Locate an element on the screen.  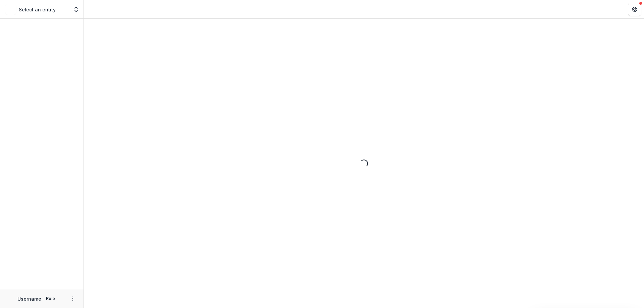
p: Select an entity is located at coordinates (37, 10).